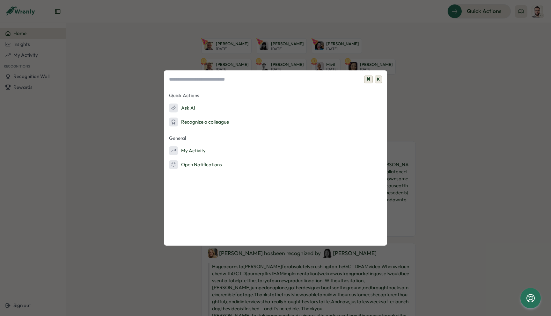  I want to click on button: Open Notifications, so click(275, 165).